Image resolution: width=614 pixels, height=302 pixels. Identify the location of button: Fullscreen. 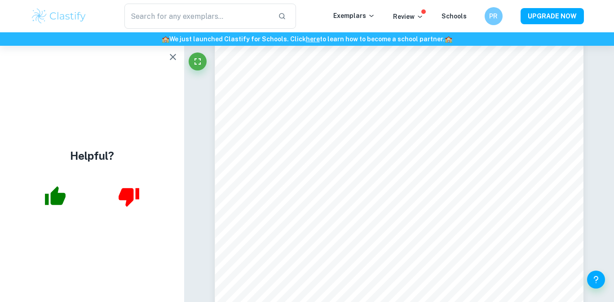
(198, 62).